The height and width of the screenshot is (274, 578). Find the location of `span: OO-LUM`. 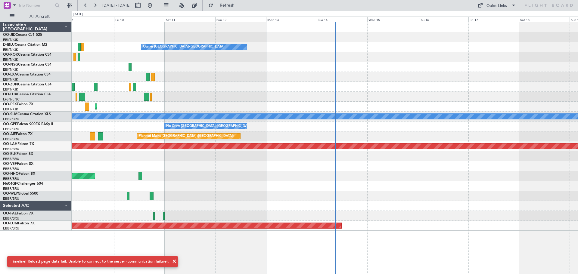

span: OO-LUM is located at coordinates (11, 223).